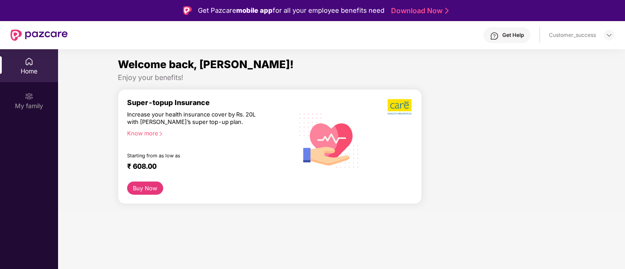 This screenshot has height=269, width=625. Describe the element at coordinates (29, 62) in the screenshot. I see `img: svg+xml;base64,PHN2ZyBpZD0iSG9tZSIgeG1sbnM9Imh0dHA6Ly93d3cudzMub3JnLzIwMDAvc3ZnIiB3aWR0aD0iMjAiIG...` at that location.